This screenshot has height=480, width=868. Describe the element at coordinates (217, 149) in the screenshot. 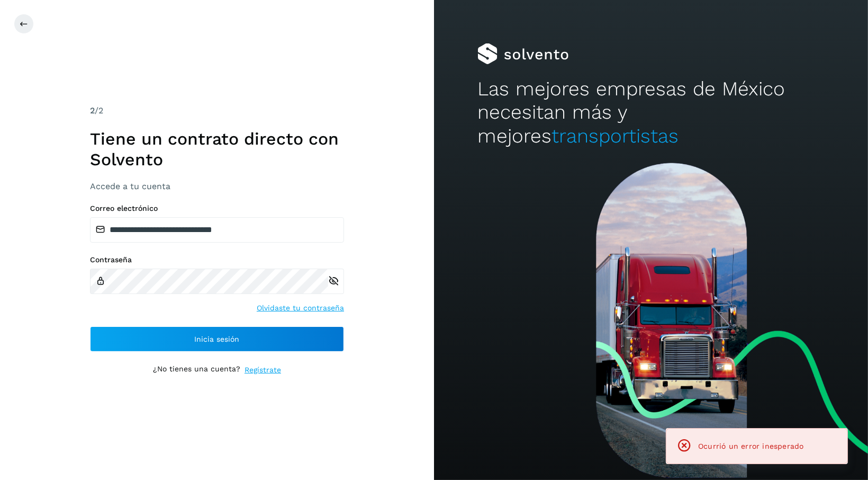

I see `h1: Tiene un contrato directo con Solvento` at that location.